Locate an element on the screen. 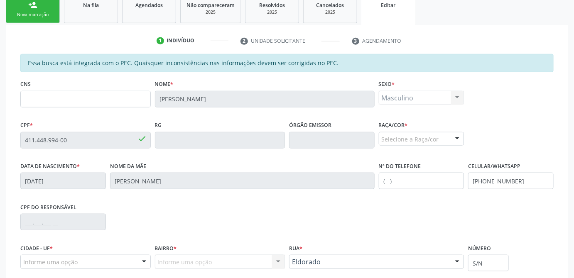 The image size is (574, 278). span: Resolvidos is located at coordinates (272, 5).